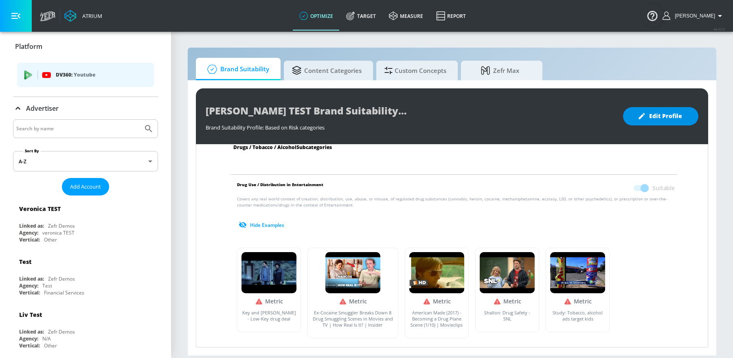 The height and width of the screenshot is (358, 733). I want to click on p: Youtube, so click(84, 75).